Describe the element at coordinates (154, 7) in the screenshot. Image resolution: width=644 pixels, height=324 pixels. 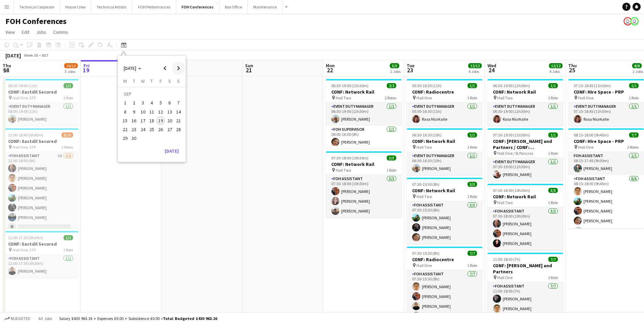
I see `button: FOH Performances` at that location.